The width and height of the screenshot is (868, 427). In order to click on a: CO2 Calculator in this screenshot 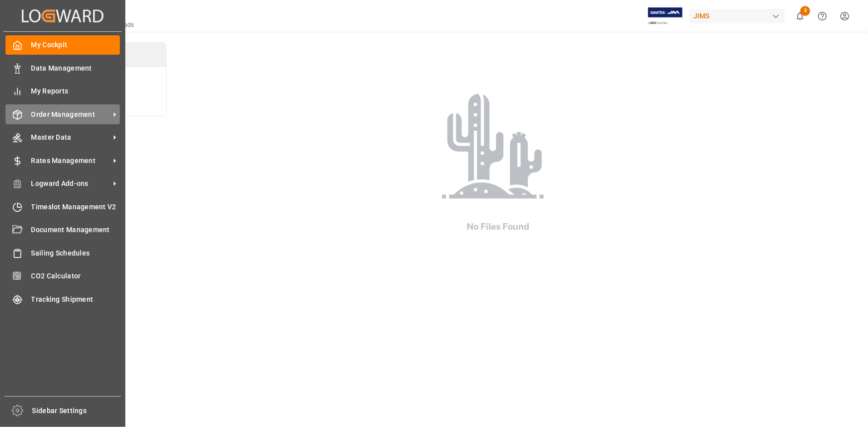, I will do `click(62, 276)`.